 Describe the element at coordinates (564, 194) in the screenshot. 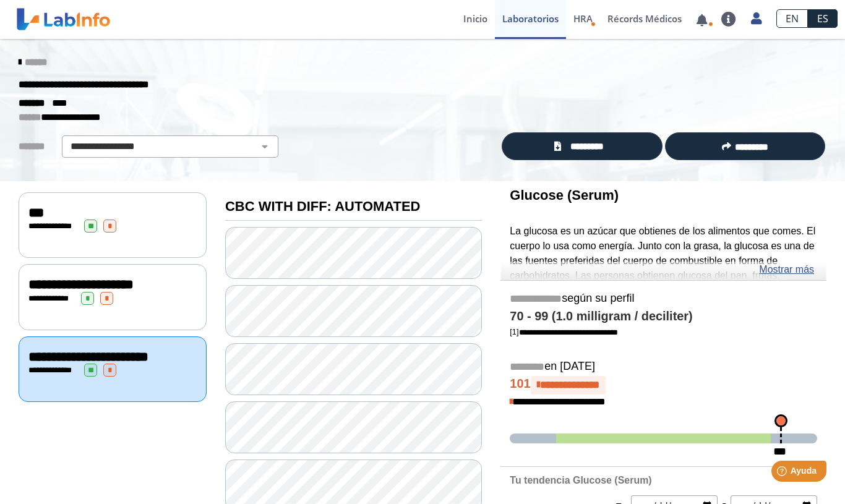

I see `b: Glucose (Serum)` at that location.